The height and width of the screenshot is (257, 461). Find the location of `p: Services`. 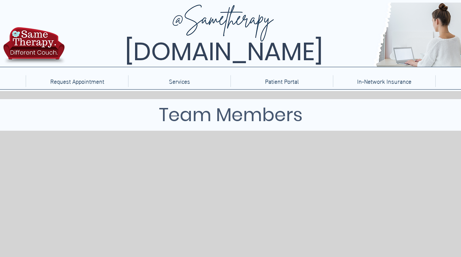

p: Services is located at coordinates (179, 81).